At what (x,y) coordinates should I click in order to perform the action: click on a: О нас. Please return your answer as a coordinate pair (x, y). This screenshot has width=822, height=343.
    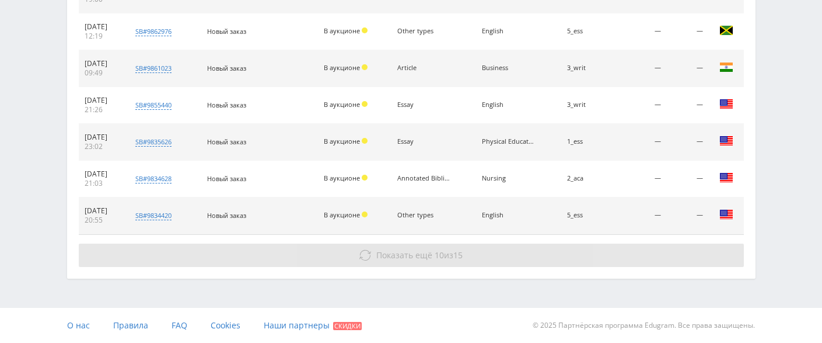
    Looking at the image, I should click on (78, 325).